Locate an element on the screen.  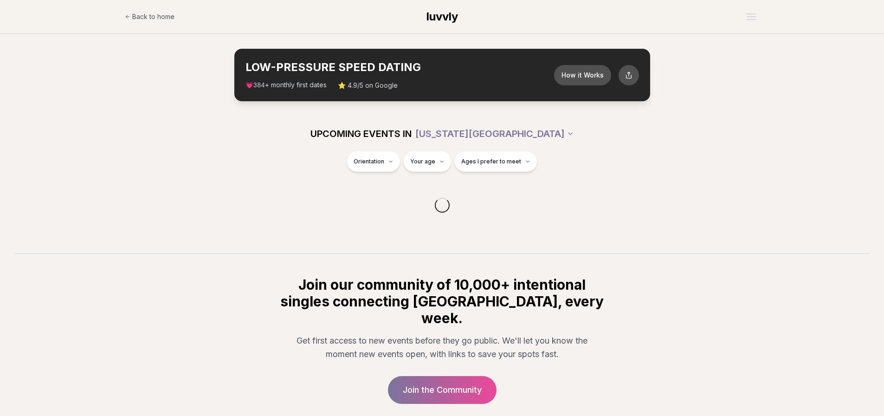
span: Your age is located at coordinates (423, 161).